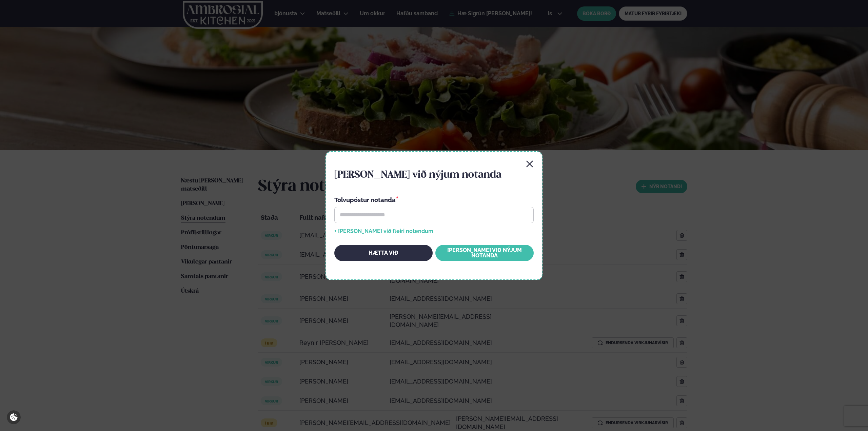  What do you see at coordinates (434, 200) in the screenshot?
I see `div: Tölvupóstur notanda` at bounding box center [434, 200].